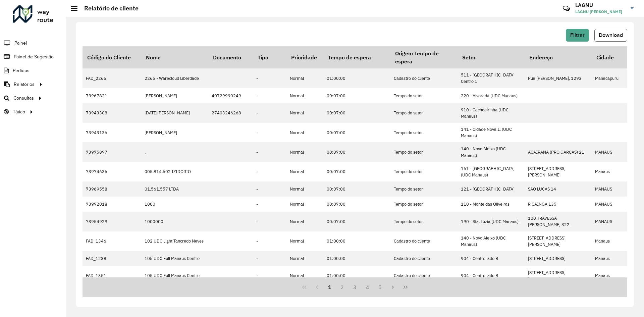 This screenshot has width=644, height=317. What do you see at coordinates (558, 152) in the screenshot?
I see `td: ACAIRANA (PRQ GARCAS) 21` at bounding box center [558, 152].